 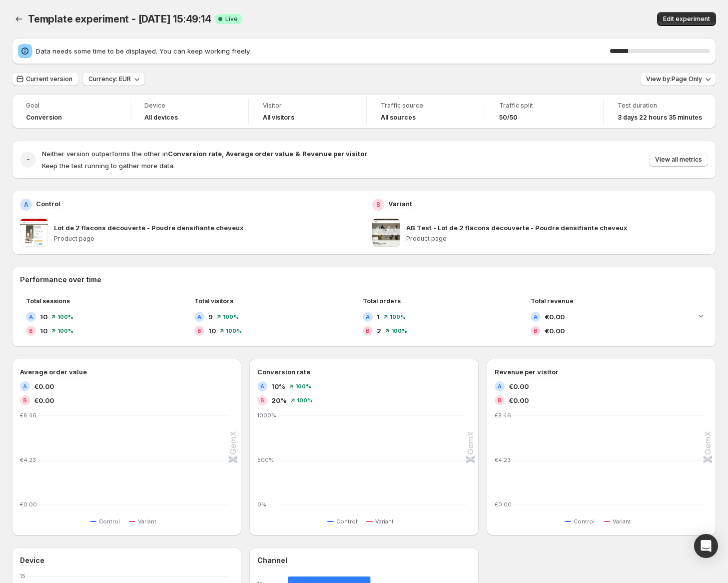 What do you see at coordinates (190, 112) in the screenshot?
I see `a: DeviceAll devices` at bounding box center [190, 112].